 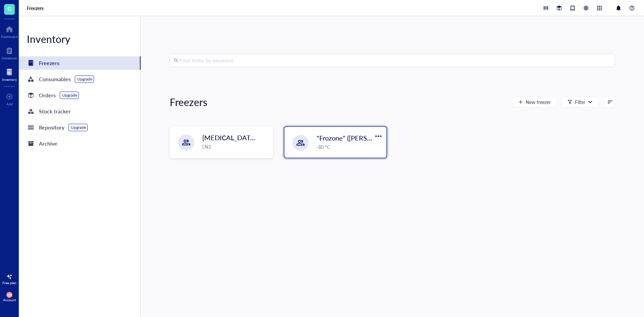 What do you see at coordinates (9, 299) in the screenshot?
I see `div: Account` at bounding box center [9, 299].